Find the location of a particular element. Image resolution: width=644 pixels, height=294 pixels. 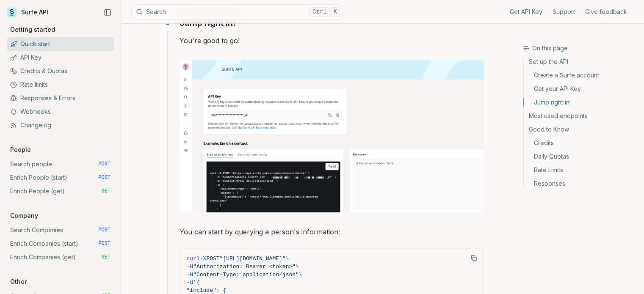

a: Enrich People (start) POST is located at coordinates (60, 178).